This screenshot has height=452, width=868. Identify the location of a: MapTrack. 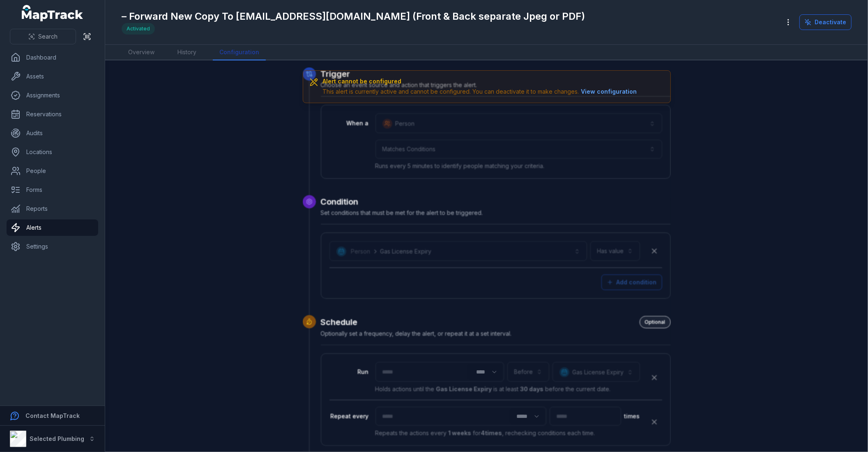
(53, 13).